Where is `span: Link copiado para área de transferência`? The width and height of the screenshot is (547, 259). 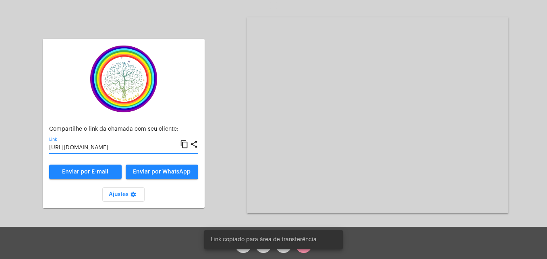
span: Link copiado para área de transferência is located at coordinates (263, 239).